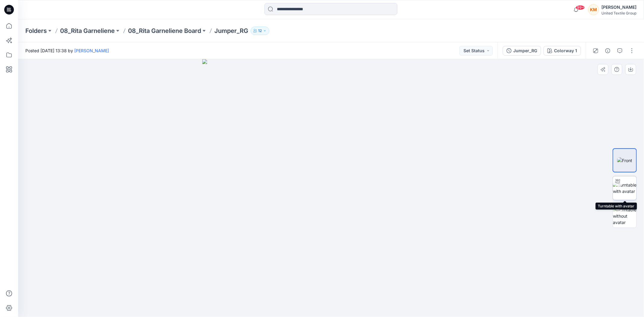 Image resolution: width=644 pixels, height=317 pixels. What do you see at coordinates (260, 30) in the screenshot?
I see `button: 12` at bounding box center [260, 30].